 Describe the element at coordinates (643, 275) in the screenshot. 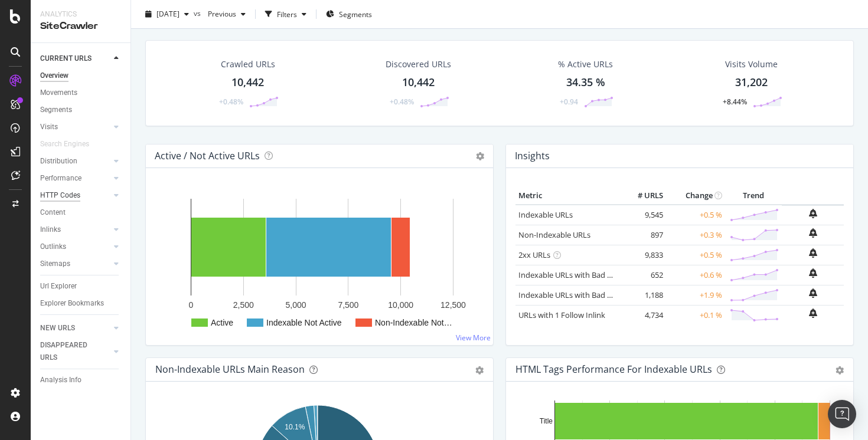

I see `td: 652` at that location.